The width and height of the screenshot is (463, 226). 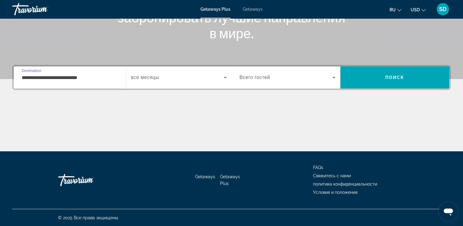 What do you see at coordinates (395, 9) in the screenshot?
I see `button: Change language` at bounding box center [395, 9].